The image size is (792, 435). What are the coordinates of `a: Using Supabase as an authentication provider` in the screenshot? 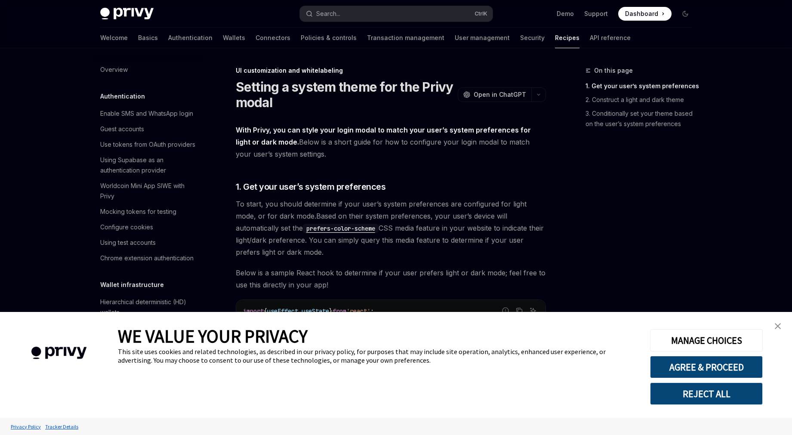 It's located at (148, 165).